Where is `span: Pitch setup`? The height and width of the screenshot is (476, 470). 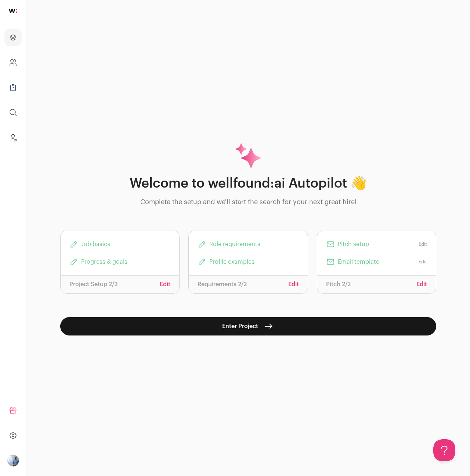
span: Pitch setup is located at coordinates (353, 244).